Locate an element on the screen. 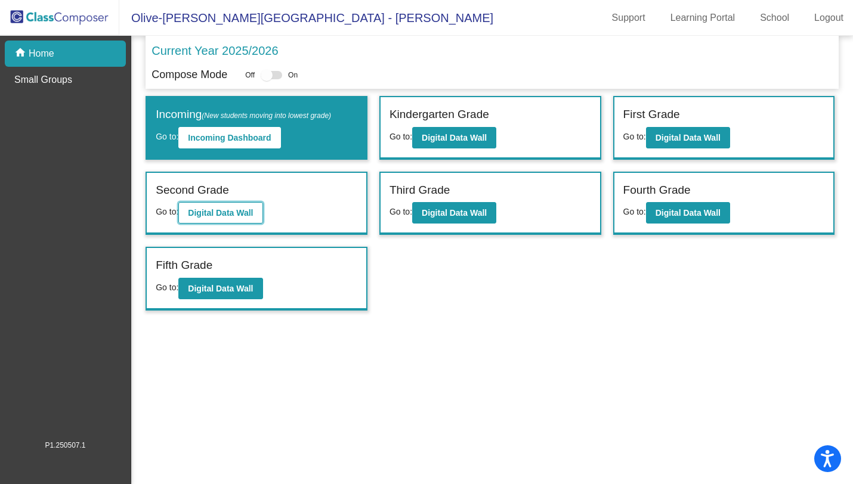 Image resolution: width=853 pixels, height=484 pixels. span: (New students moving into lowest grade) is located at coordinates (266, 116).